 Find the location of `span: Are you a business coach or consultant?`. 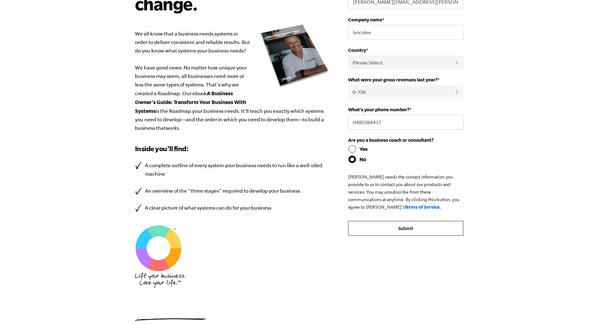

span: Are you a business coach or consultant? is located at coordinates (391, 140).